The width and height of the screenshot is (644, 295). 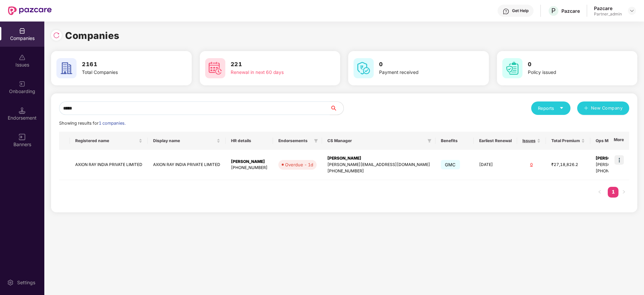 I want to click on th: Total Premium, so click(x=568, y=141).